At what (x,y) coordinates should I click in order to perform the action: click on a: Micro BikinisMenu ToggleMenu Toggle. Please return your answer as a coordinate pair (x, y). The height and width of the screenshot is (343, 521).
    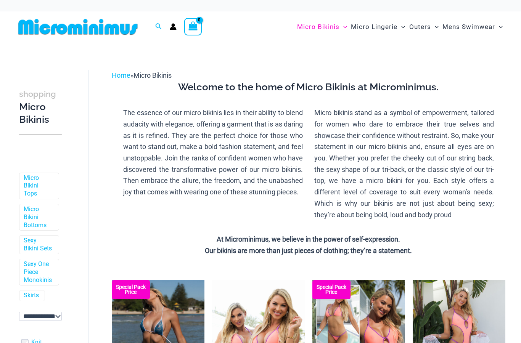
    Looking at the image, I should click on (322, 27).